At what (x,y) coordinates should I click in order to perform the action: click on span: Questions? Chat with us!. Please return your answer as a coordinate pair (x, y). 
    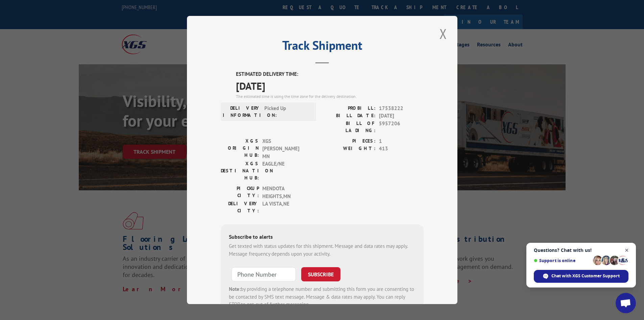
    Looking at the image, I should click on (581, 250).